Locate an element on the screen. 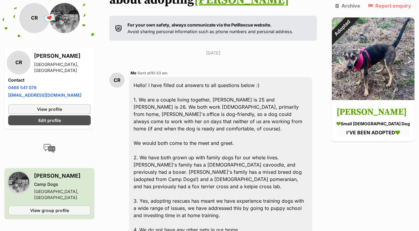 Image resolution: width=419 pixels, height=231 pixels. strong: For your own safety, always communicate via the PetRescue website. is located at coordinates (200, 25).